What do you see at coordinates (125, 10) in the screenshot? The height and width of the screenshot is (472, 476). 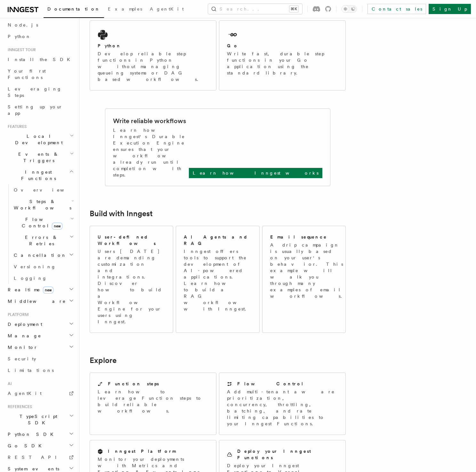 I see `a: Examples` at bounding box center [125, 10].